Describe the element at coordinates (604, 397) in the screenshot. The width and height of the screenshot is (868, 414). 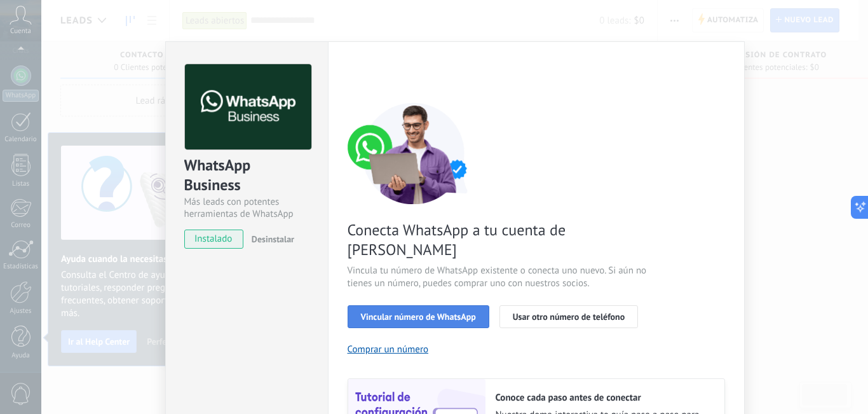
I see `h2: Conoce cada paso antes de conectar` at that location.